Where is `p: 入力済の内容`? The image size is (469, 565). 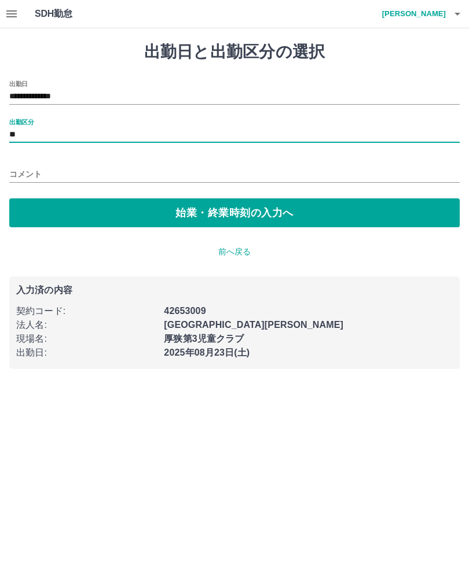 p: 入力済の内容 is located at coordinates (234, 290).